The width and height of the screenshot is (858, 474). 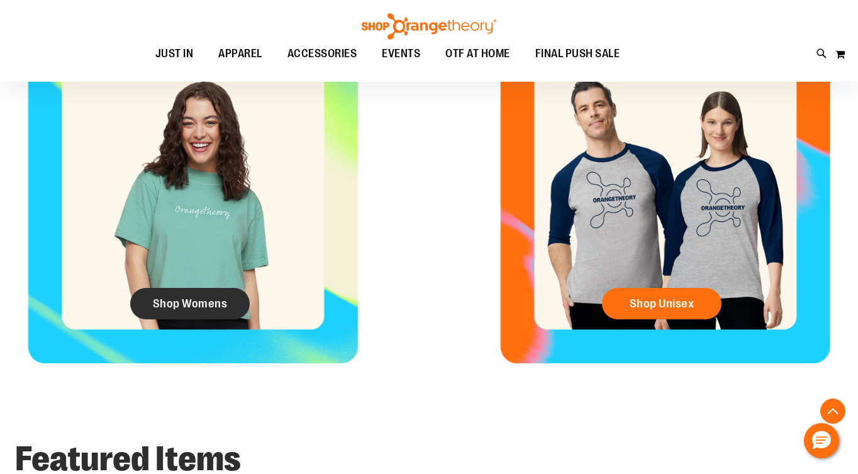 What do you see at coordinates (240, 53) in the screenshot?
I see `span: APPAREL` at bounding box center [240, 53].